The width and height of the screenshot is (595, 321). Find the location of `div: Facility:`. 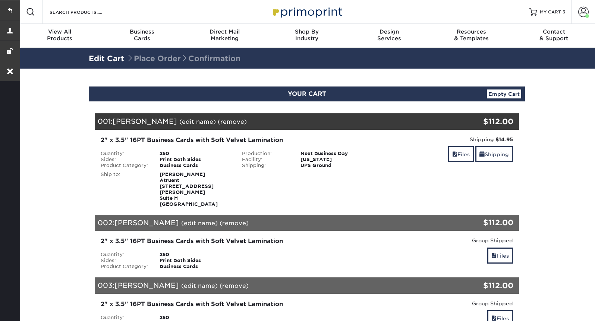

div: Facility: is located at coordinates (266, 160).